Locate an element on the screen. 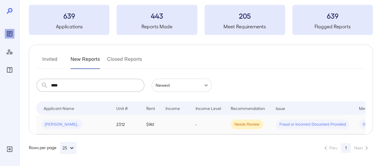  h5: Flagged Reports is located at coordinates (333, 26).